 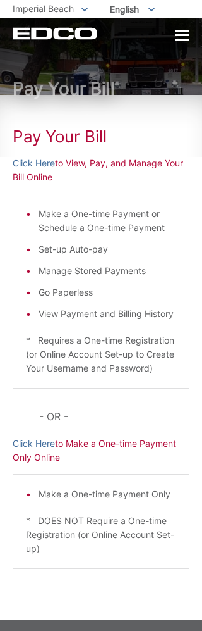 What do you see at coordinates (101, 354) in the screenshot?
I see `p: * Requires a One-time Registration (or Online Account Set-up to Create Your Username and Password)` at bounding box center [101, 354].